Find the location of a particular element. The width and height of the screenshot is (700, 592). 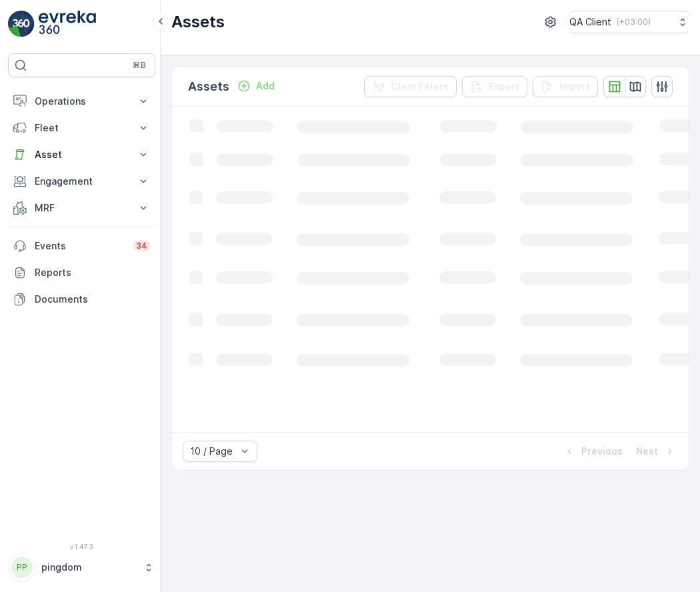

button: Clear Filters is located at coordinates (410, 86).